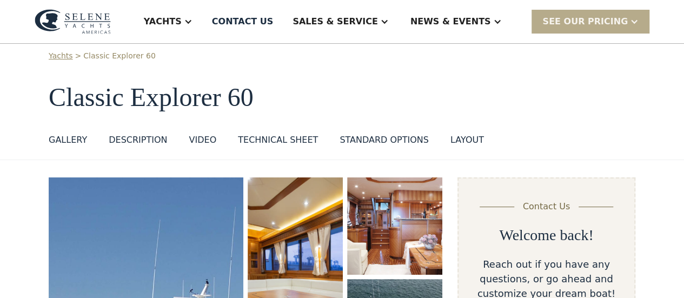  I want to click on div: layout, so click(467, 140).